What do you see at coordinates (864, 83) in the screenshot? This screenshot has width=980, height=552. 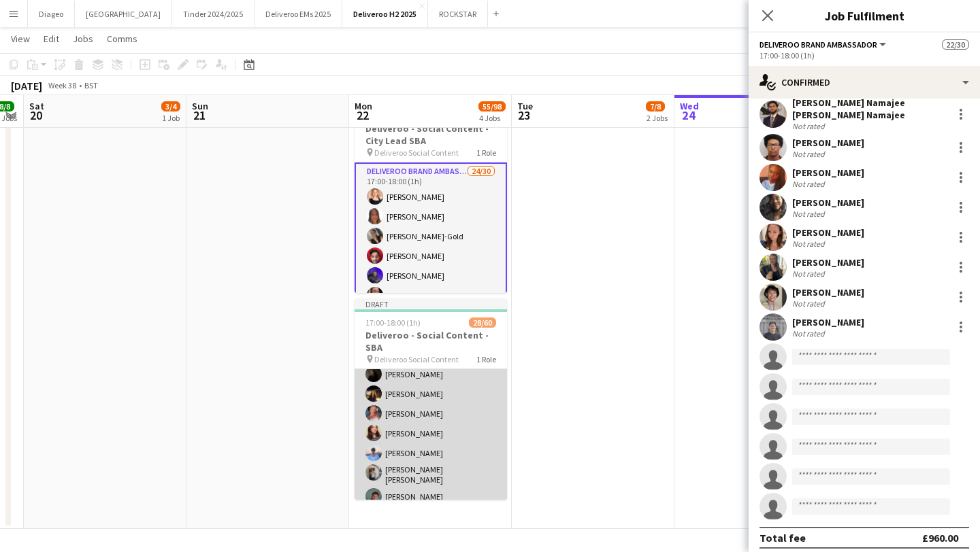 I see `div: Confirmed` at bounding box center [864, 83].